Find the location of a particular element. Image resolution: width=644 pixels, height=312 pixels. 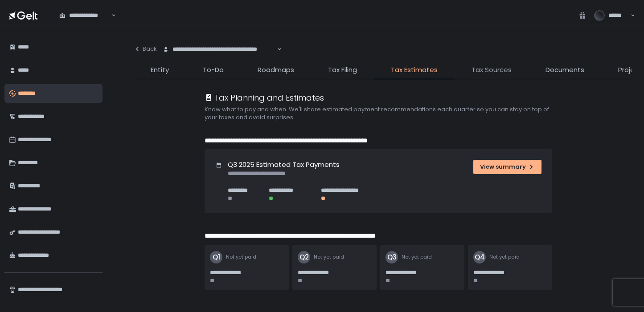

h2: Know what to pay and when. We'll share estimated payment recommendations each quarter so you can ... is located at coordinates (382, 113).